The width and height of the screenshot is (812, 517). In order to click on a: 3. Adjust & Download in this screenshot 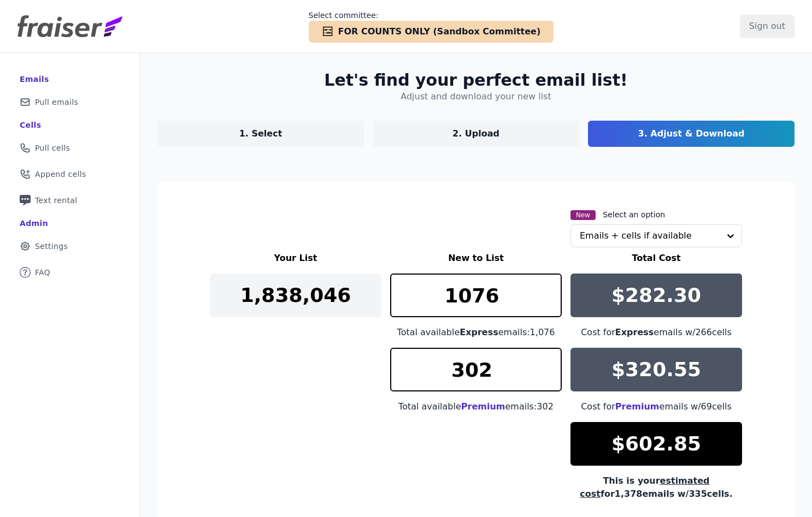, I will do `click(691, 134)`.